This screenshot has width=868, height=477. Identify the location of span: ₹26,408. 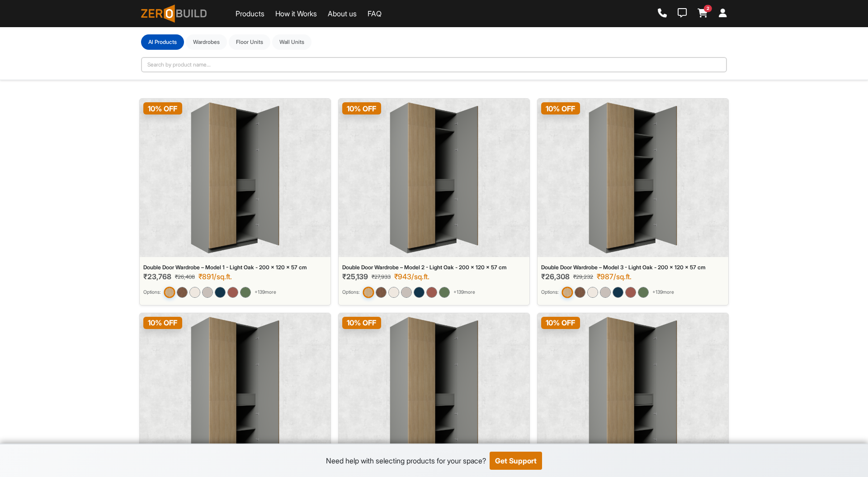
(185, 277).